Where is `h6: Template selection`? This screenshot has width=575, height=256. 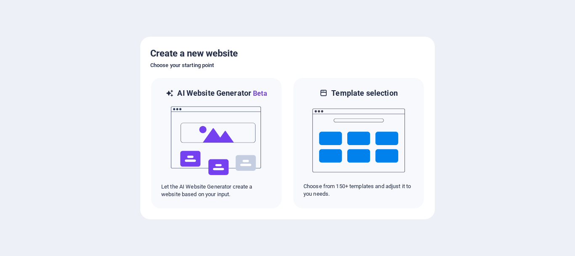
h6: Template selection is located at coordinates (364, 93).